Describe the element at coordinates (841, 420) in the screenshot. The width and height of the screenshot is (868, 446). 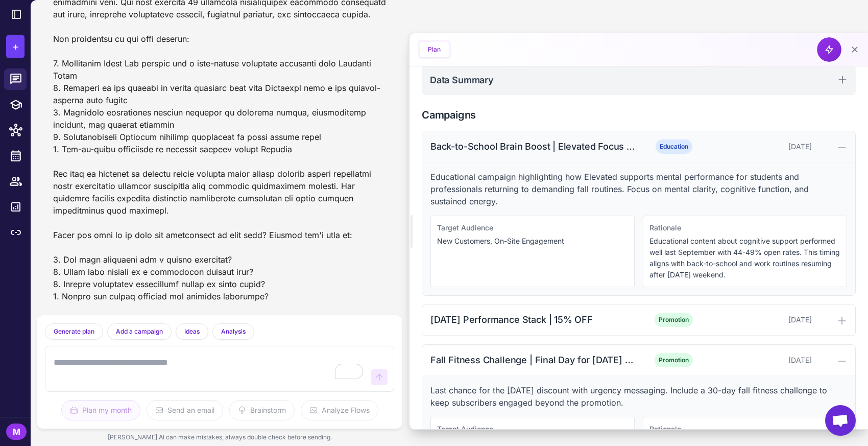
I see `a: Open chat` at that location.